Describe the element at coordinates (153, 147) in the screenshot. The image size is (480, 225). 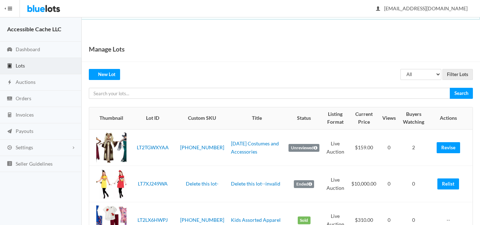
I see `a: LT2TGWXYAA` at that location.